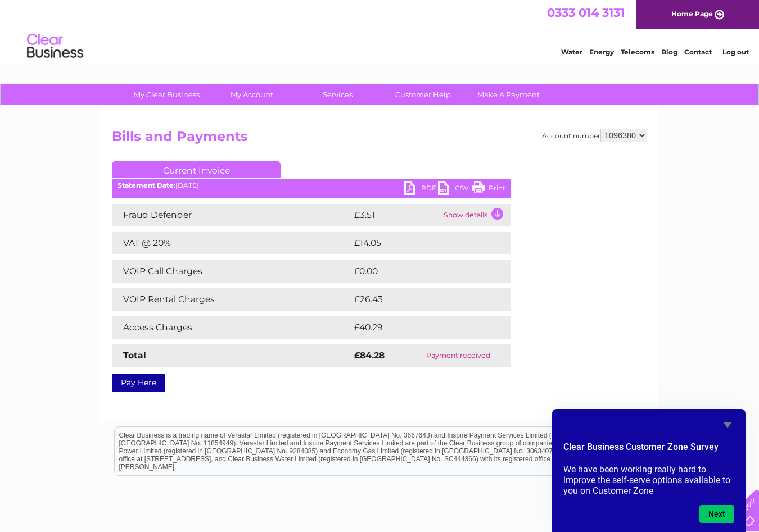 Image resolution: width=759 pixels, height=532 pixels. Describe the element at coordinates (232, 328) in the screenshot. I see `td: Access Charges` at that location.